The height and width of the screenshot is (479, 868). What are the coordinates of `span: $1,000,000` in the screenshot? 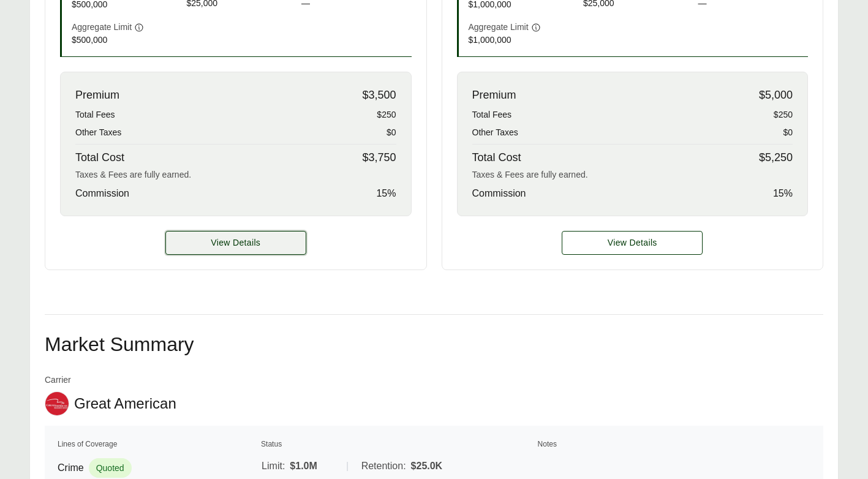 It's located at (524, 40).